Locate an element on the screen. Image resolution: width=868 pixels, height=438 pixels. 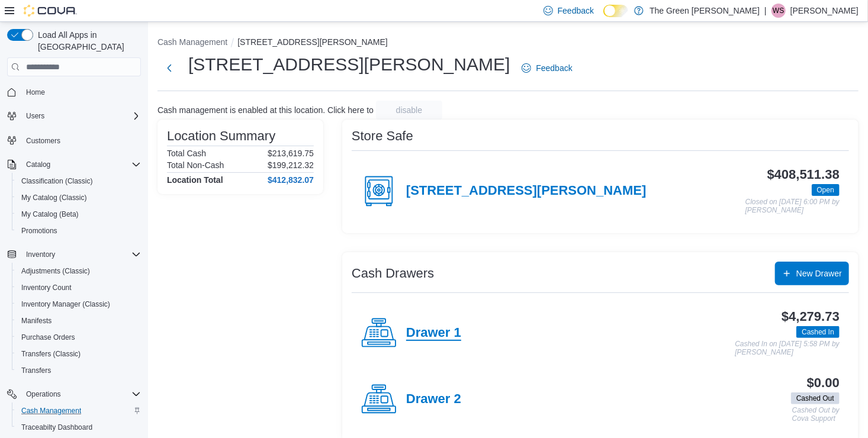
p: Cashed Out by Cova Support is located at coordinates (815, 414).